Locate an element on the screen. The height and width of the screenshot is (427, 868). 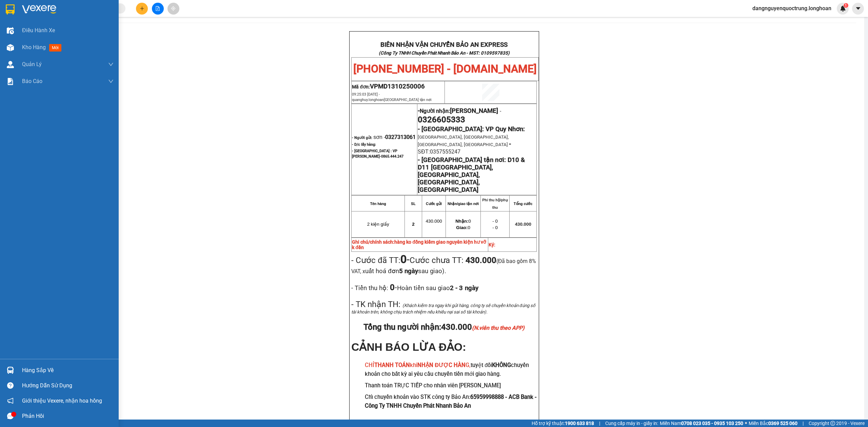
span: Quản Lý is located at coordinates (32, 64).